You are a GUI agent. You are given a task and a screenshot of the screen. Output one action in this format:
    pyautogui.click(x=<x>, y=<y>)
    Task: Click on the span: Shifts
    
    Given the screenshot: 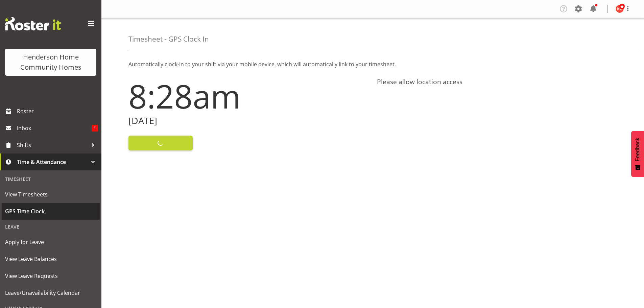 What is the action you would take?
    pyautogui.click(x=53, y=145)
    